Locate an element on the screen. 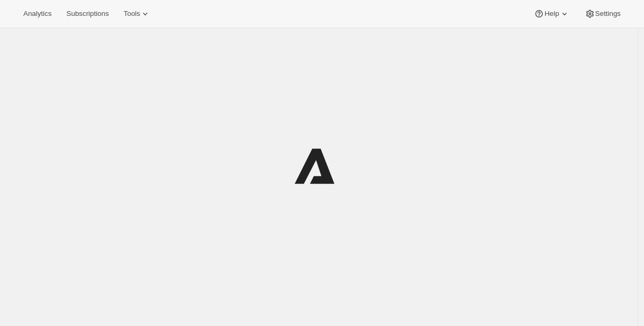 The width and height of the screenshot is (644, 326). span: Settings is located at coordinates (608, 14).